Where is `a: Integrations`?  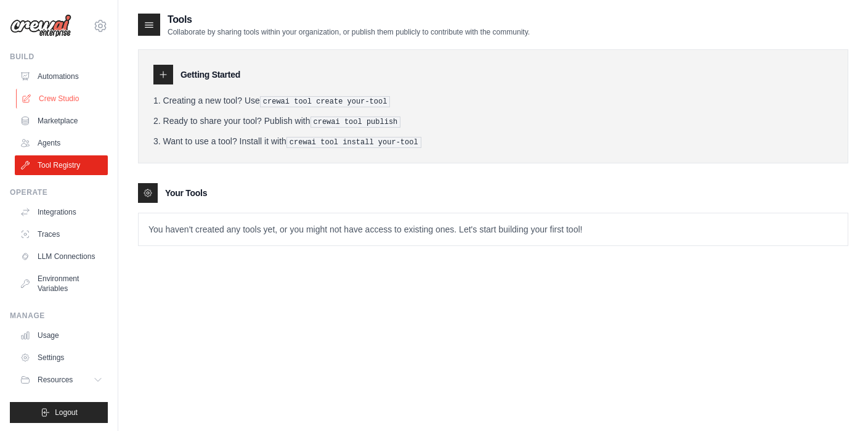 a: Integrations is located at coordinates (61, 212).